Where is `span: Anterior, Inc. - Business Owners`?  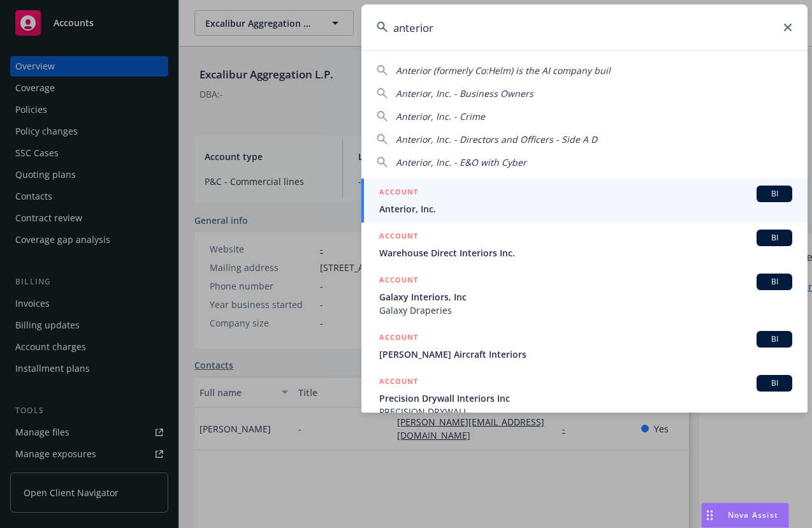 span: Anterior, Inc. - Business Owners is located at coordinates (465, 93).